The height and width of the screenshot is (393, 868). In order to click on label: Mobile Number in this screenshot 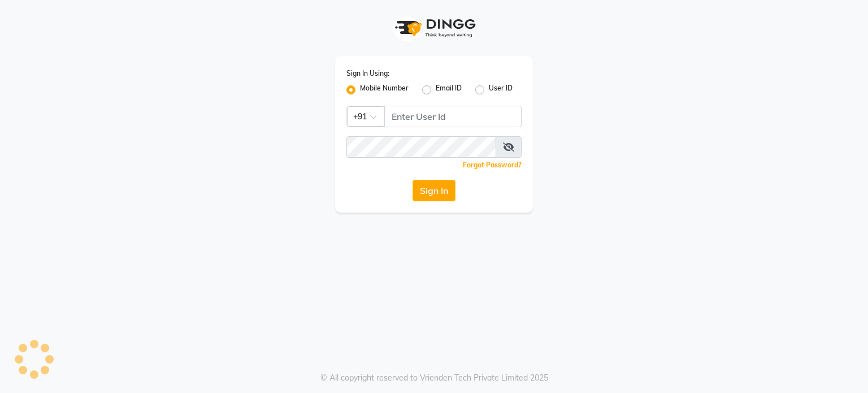, I will do `click(384, 90)`.